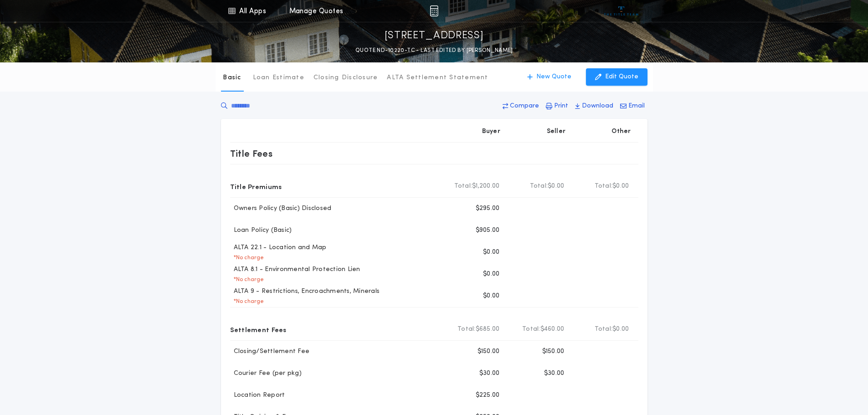 This screenshot has width=868, height=415. What do you see at coordinates (266, 373) in the screenshot?
I see `p: Courier Fee (per pkg)` at bounding box center [266, 373].